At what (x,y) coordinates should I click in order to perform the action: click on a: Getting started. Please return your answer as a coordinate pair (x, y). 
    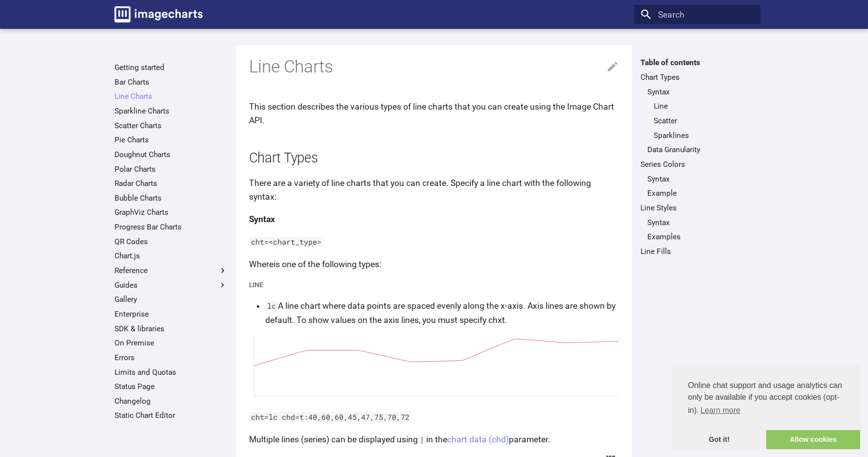
    Looking at the image, I should click on (171, 68).